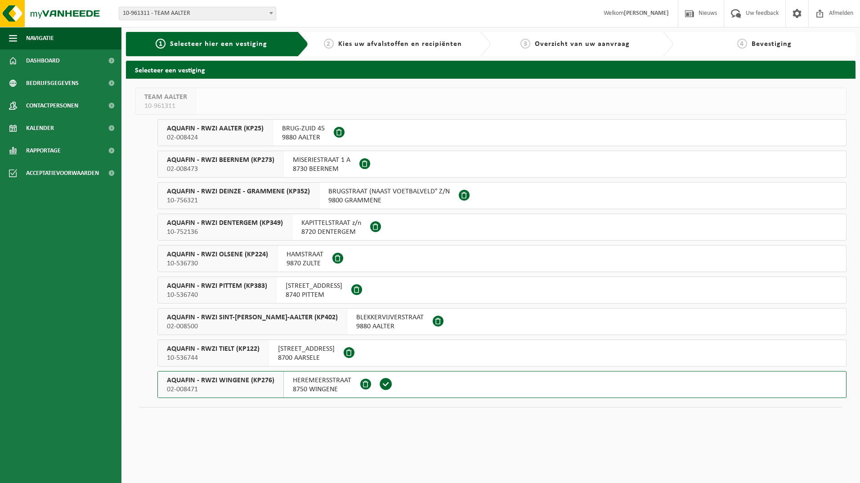 Image resolution: width=860 pixels, height=483 pixels. I want to click on button: AQUAFIN - RWZI AALTER (KP25) 02-008424 BRUG-ZUID 459880 AALTER, so click(502, 133).